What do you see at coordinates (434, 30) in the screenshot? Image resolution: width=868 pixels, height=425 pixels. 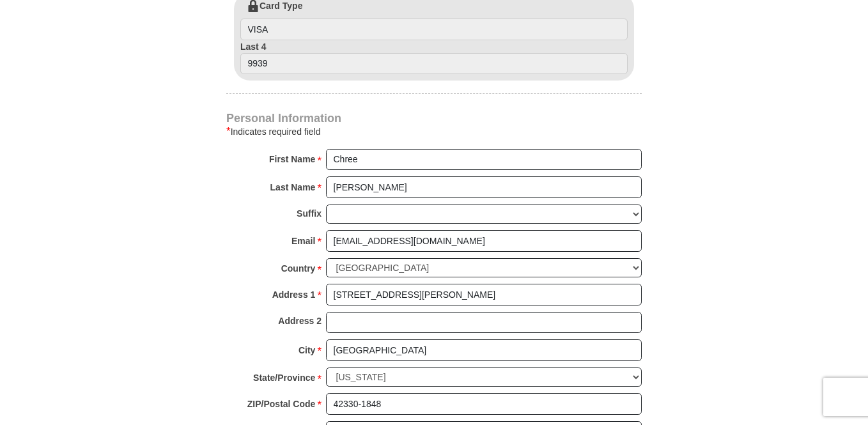 I see `input: Card Type` at bounding box center [434, 30].